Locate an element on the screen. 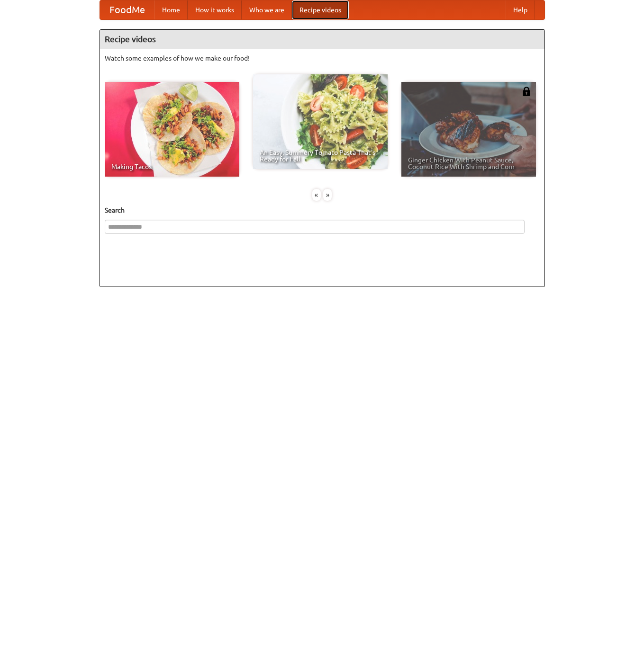  a: Recipe videos is located at coordinates (321, 10).